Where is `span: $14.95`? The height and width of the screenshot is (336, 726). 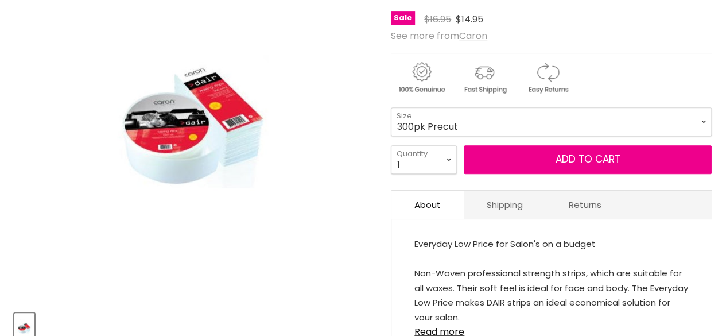
span: $14.95 is located at coordinates (470, 19).